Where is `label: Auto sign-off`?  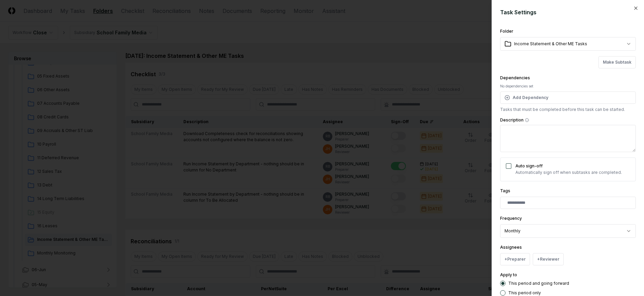 label: Auto sign-off is located at coordinates (529, 166).